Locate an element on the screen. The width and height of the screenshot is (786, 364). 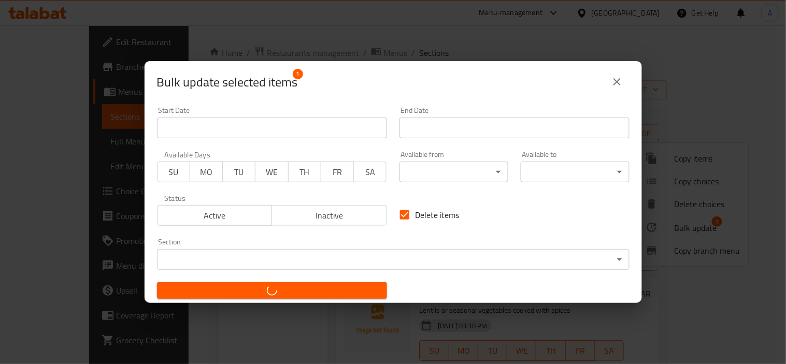
span: SA is located at coordinates (370, 172).